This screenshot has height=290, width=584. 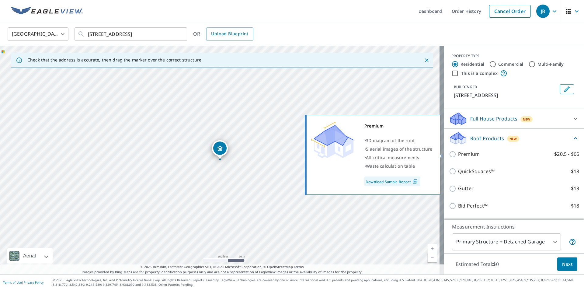 I want to click on span: All critical measurements, so click(x=393, y=157).